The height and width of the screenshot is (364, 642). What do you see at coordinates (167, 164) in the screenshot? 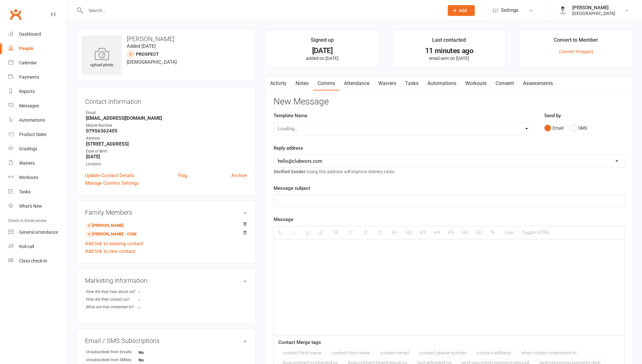
I see `div: Location` at bounding box center [167, 164].